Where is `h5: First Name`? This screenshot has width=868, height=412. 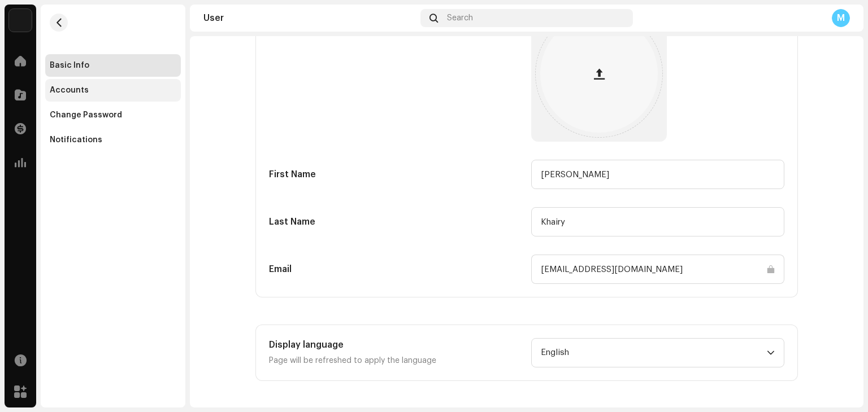 h5: First Name is located at coordinates (396, 175).